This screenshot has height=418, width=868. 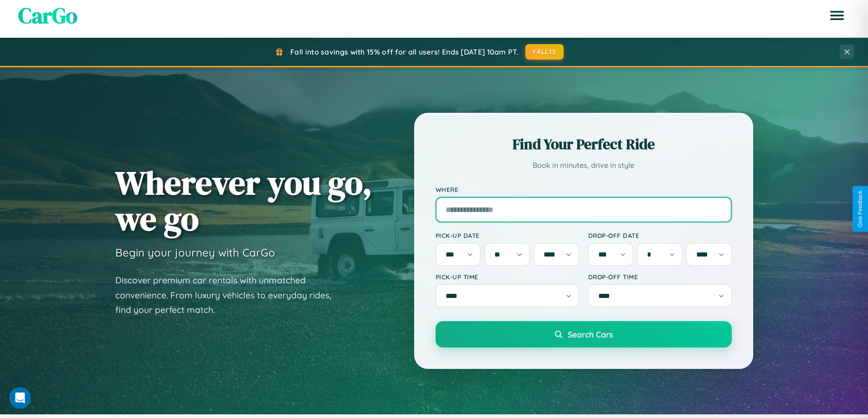 What do you see at coordinates (229, 296) in the screenshot?
I see `p: Discover premium car rentals with unmatched convenience. From luxury vehicles to everyday rides, ...` at bounding box center [229, 296].